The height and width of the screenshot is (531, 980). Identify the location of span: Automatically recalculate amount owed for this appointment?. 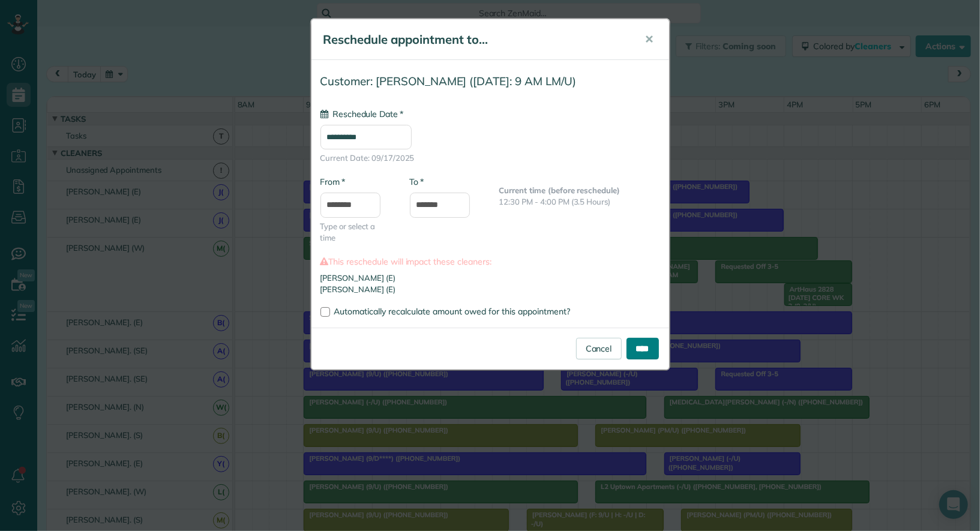
(453, 312).